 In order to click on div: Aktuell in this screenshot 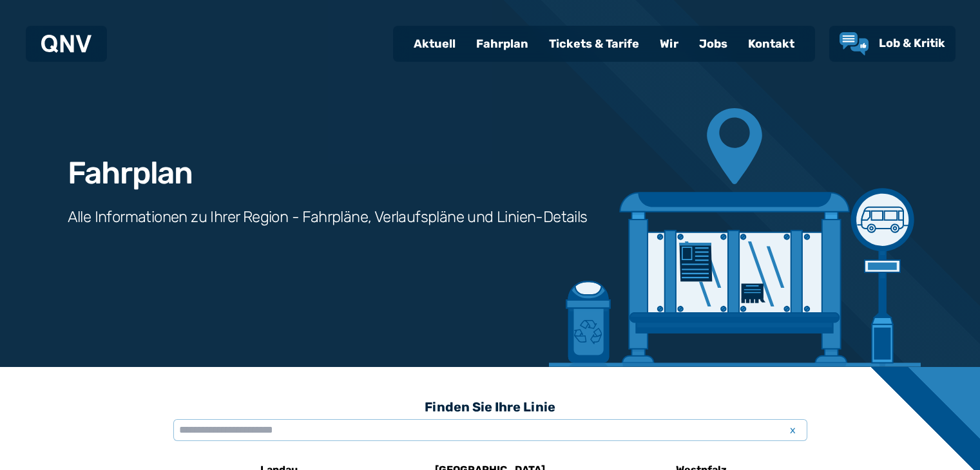, I will do `click(435, 44)`.